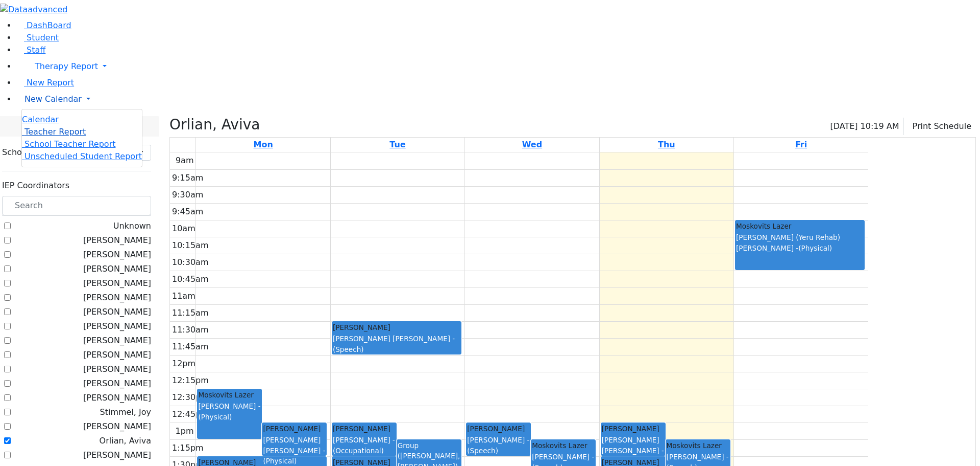 This screenshot has height=466, width=980. What do you see at coordinates (44, 25) in the screenshot?
I see `a: DashBoard` at bounding box center [44, 25].